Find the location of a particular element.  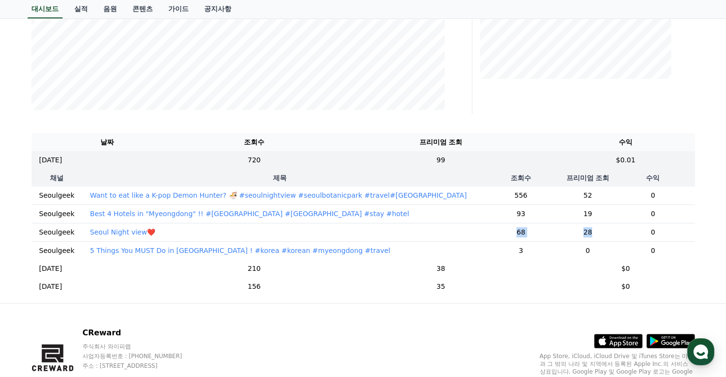

td: 210 is located at coordinates (254, 269).